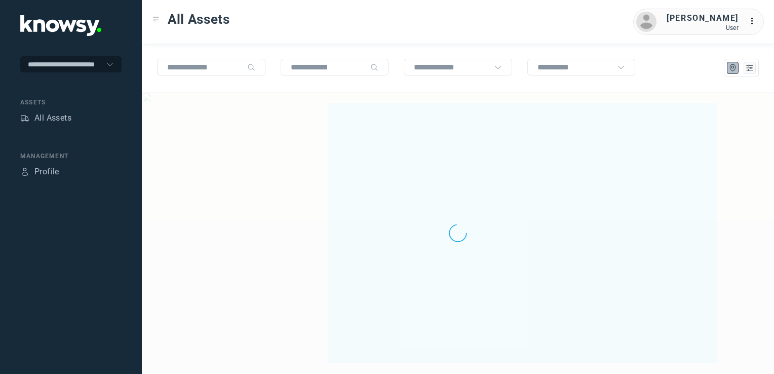 This screenshot has width=774, height=374. I want to click on div: Map, so click(733, 68).